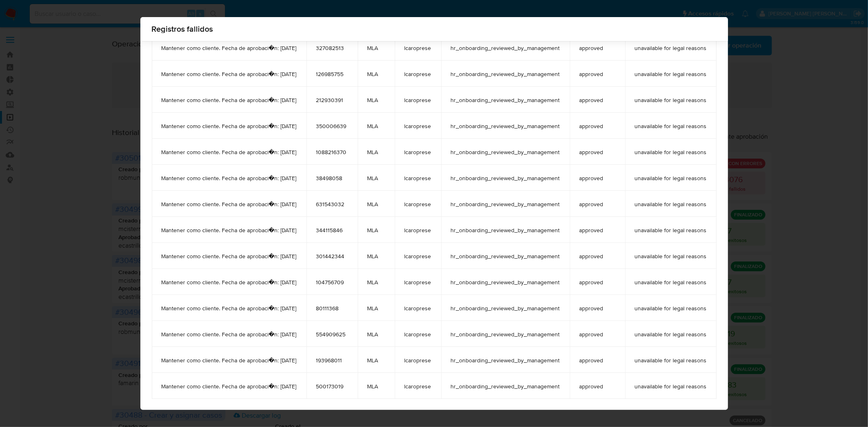  Describe the element at coordinates (332, 256) in the screenshot. I see `span: 301442344` at that location.